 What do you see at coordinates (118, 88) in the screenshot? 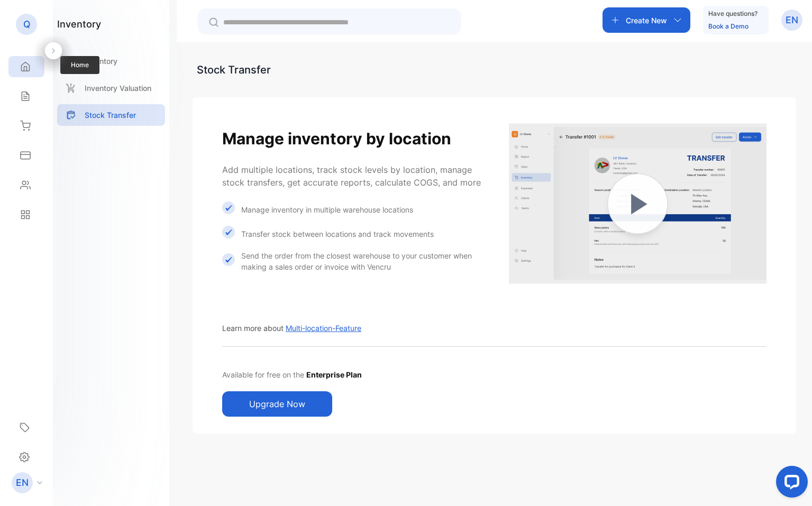
I see `p: Inventory Valuation` at bounding box center [118, 88].